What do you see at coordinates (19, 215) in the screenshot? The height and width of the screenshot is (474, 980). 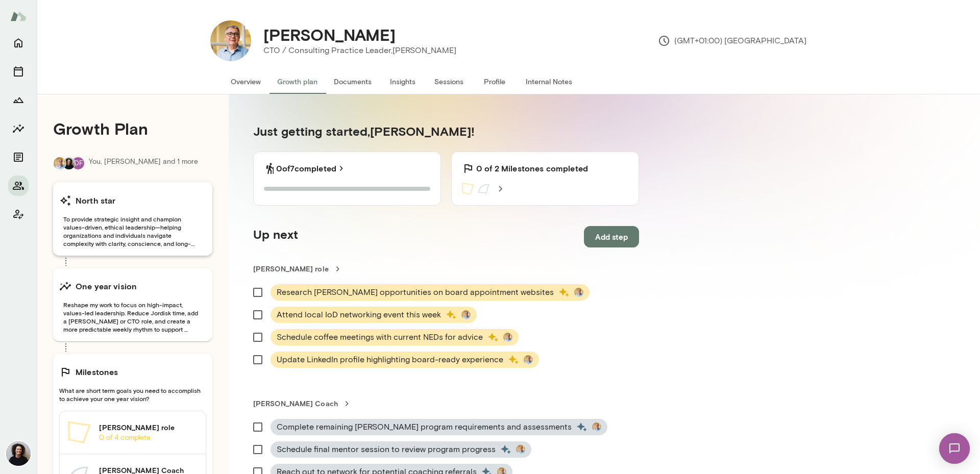 I see `button: Client app` at bounding box center [19, 215].